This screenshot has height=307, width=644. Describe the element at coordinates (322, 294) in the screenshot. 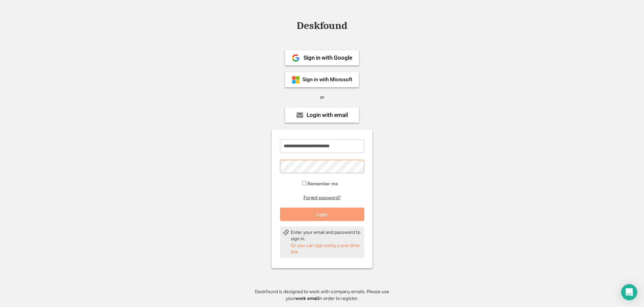

I see `div: Deskfound is designed to work with company emails. Please use your in order to register.` at that location.